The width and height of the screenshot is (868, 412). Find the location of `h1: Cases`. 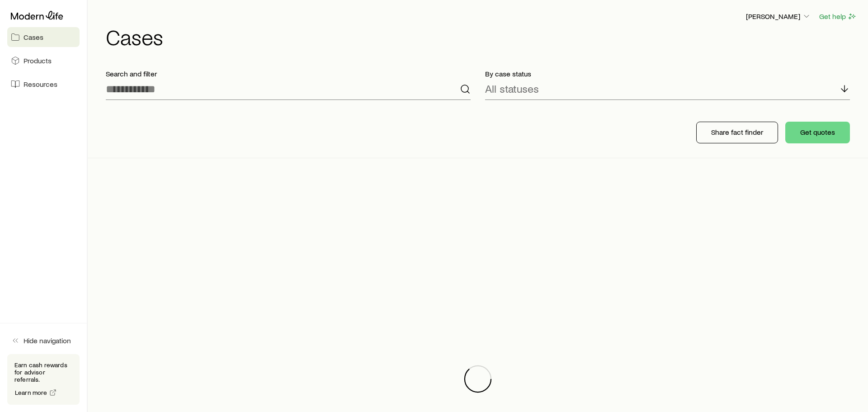

h1: Cases is located at coordinates (481, 36).